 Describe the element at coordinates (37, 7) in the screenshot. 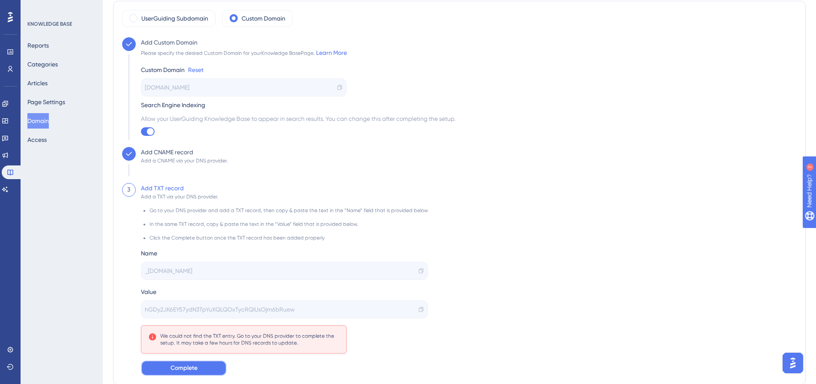

I see `span: Need Help?` at that location.